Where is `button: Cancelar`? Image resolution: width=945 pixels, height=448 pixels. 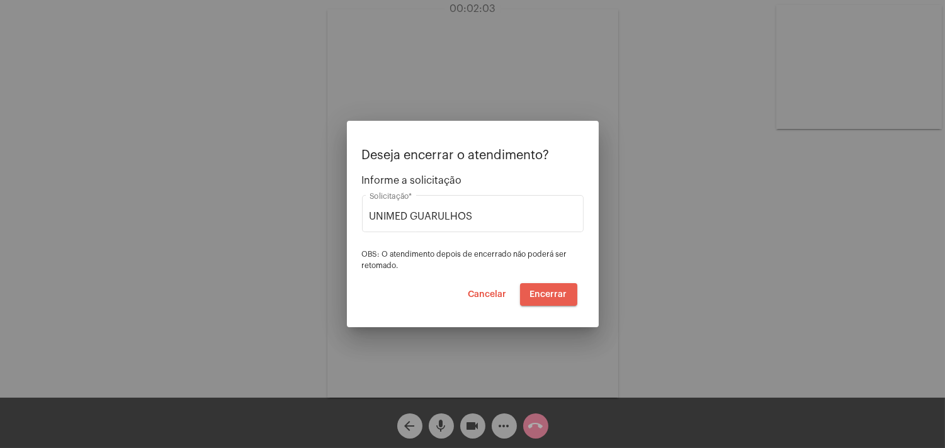
button: Cancelar is located at coordinates (488, 295).